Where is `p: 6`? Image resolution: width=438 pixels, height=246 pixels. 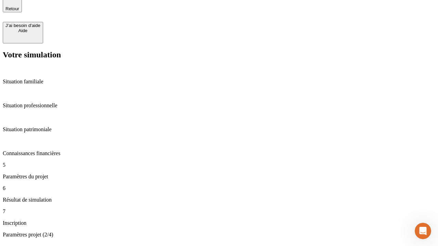
p: 6 is located at coordinates (219, 189).